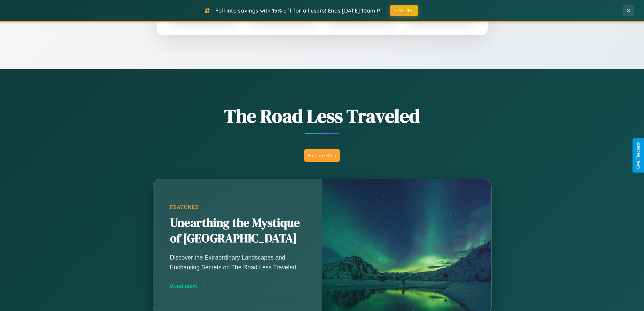 The height and width of the screenshot is (311, 644). I want to click on button: Explore Blog, so click(322, 156).